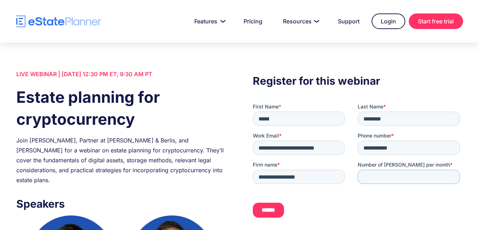 The height and width of the screenshot is (230, 479). What do you see at coordinates (121, 108) in the screenshot?
I see `h1: Estate planning for cryptocurrency` at bounding box center [121, 108].